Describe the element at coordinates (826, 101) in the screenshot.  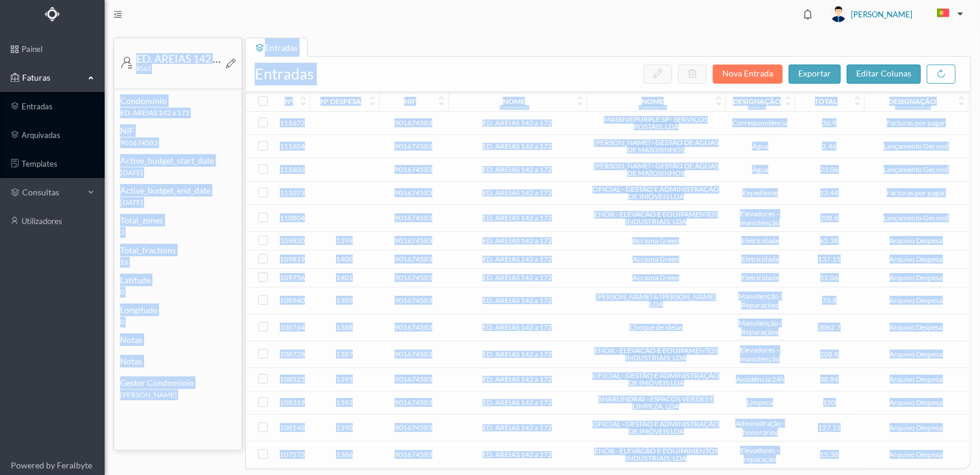
I see `div: total` at that location.